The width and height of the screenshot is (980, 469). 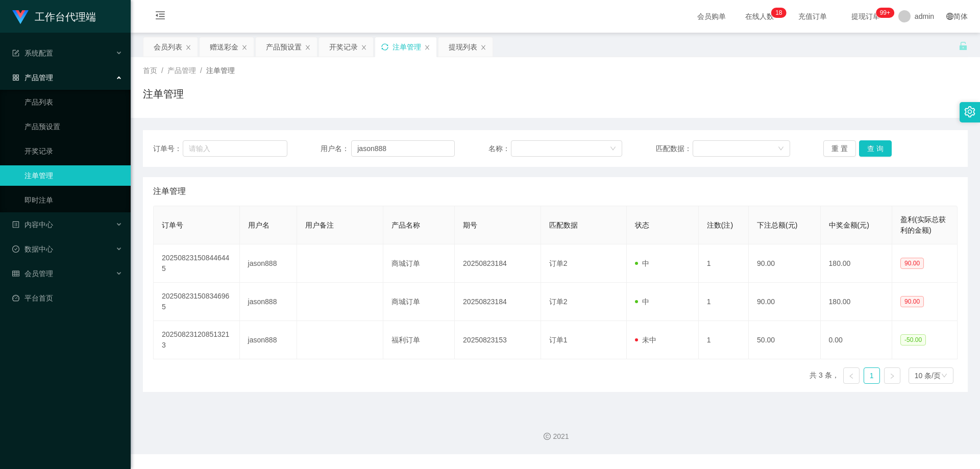 What do you see at coordinates (970, 112) in the screenshot?
I see `i: 图标: setting` at bounding box center [970, 112].